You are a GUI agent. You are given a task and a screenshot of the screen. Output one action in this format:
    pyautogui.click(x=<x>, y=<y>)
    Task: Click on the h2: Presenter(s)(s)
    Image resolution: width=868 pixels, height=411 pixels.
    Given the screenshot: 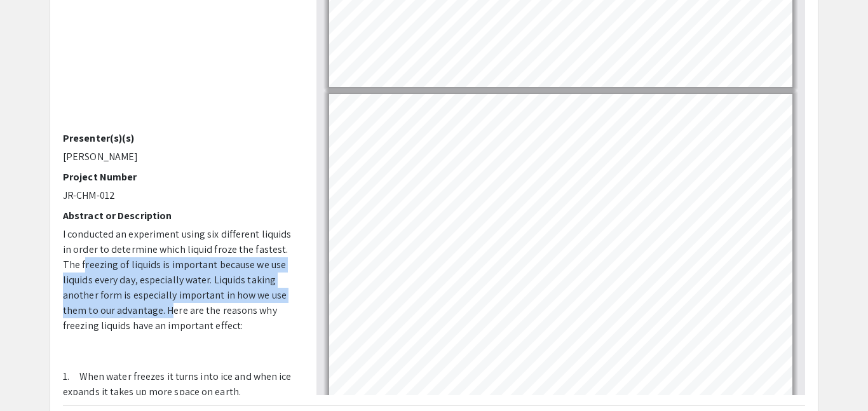 What is the action you would take?
    pyautogui.click(x=180, y=138)
    